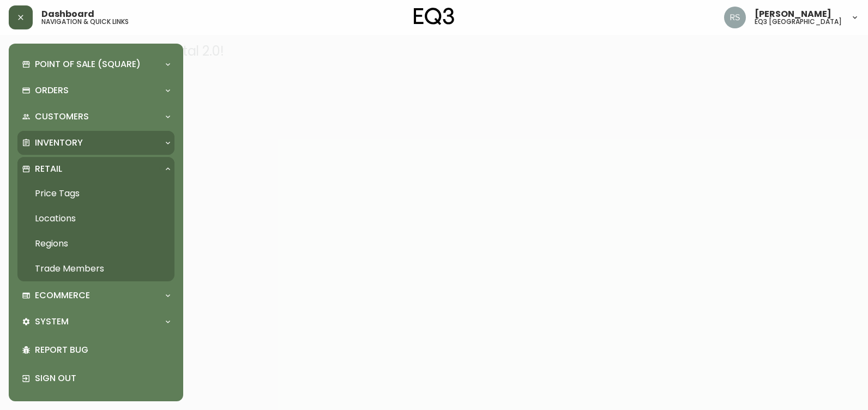 Image resolution: width=868 pixels, height=410 pixels. I want to click on p: Ecommerce, so click(62, 296).